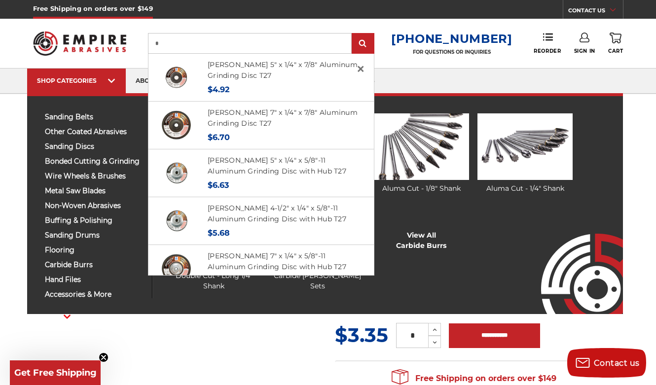 This screenshot has height=385, width=656. Describe the element at coordinates (95, 146) in the screenshot. I see `span: sanding discs` at that location.